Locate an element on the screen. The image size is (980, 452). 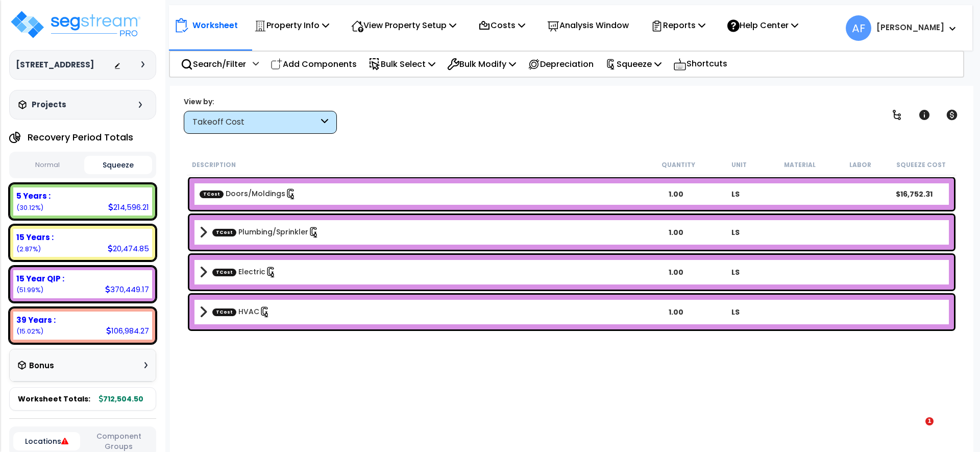
b: 39 Years : is located at coordinates (36, 320).